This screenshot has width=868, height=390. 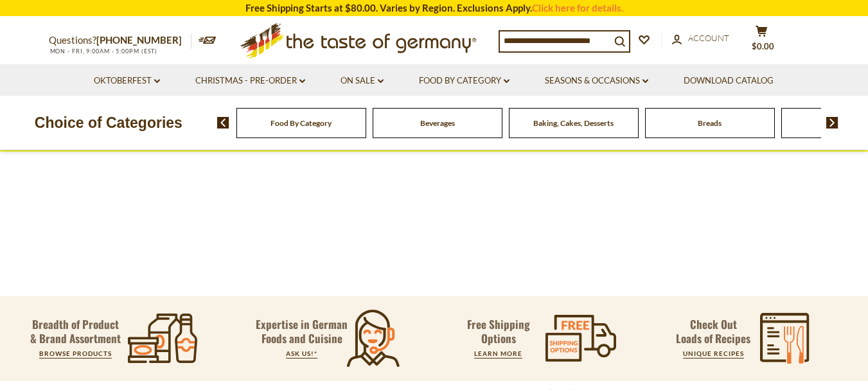 What do you see at coordinates (573, 122) in the screenshot?
I see `span: Baking, Cakes, Desserts` at bounding box center [573, 122].